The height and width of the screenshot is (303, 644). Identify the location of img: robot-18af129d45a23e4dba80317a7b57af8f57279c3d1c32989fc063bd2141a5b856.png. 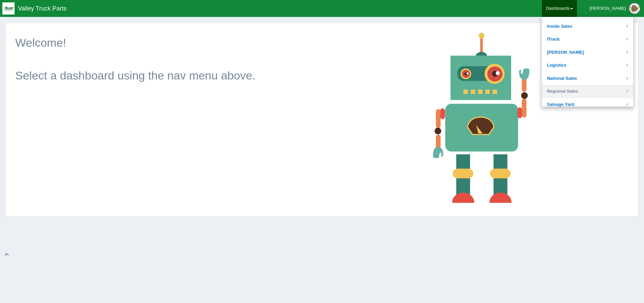
(482, 118).